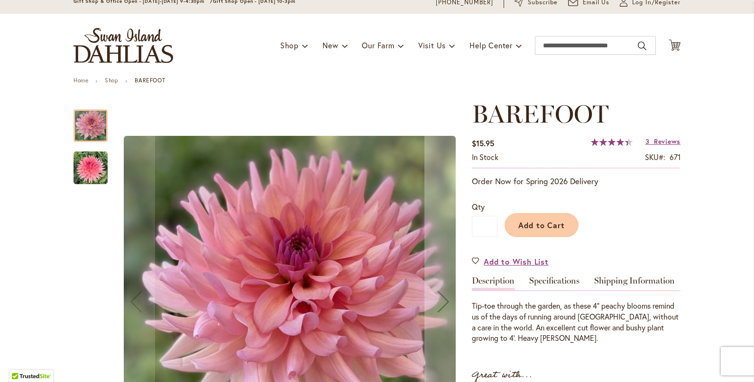  What do you see at coordinates (111, 80) in the screenshot?
I see `a: Shop` at bounding box center [111, 80].